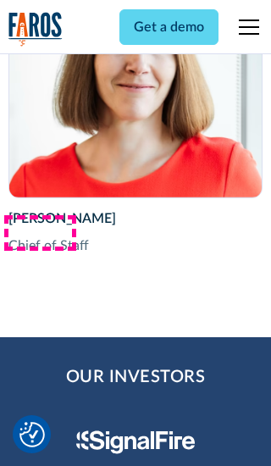 Image resolution: width=271 pixels, height=466 pixels. What do you see at coordinates (32, 435) in the screenshot?
I see `button: Cookie Settings` at bounding box center [32, 435].